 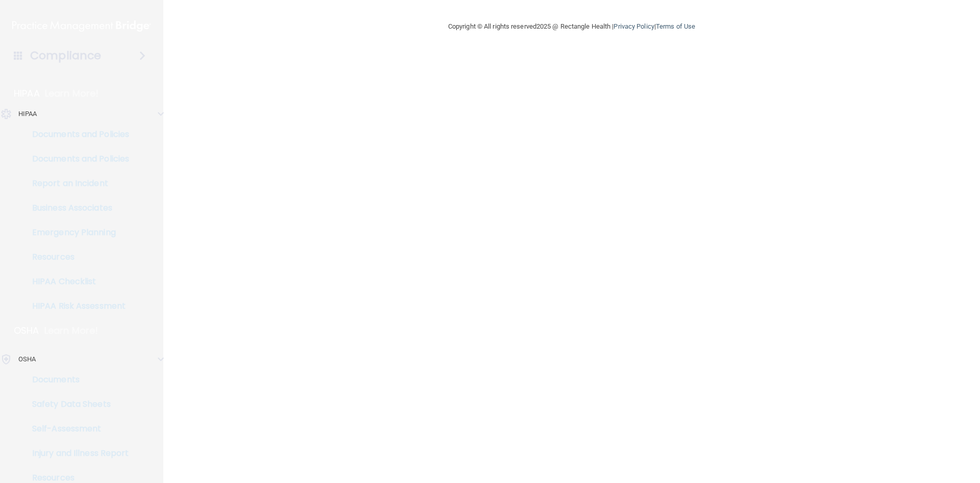 I want to click on p: Documents, so click(x=76, y=379).